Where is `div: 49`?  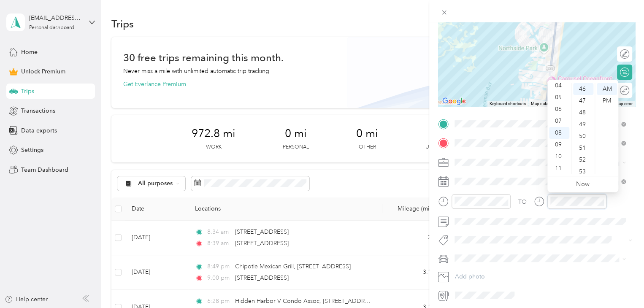 div: 49 is located at coordinates (583, 125).